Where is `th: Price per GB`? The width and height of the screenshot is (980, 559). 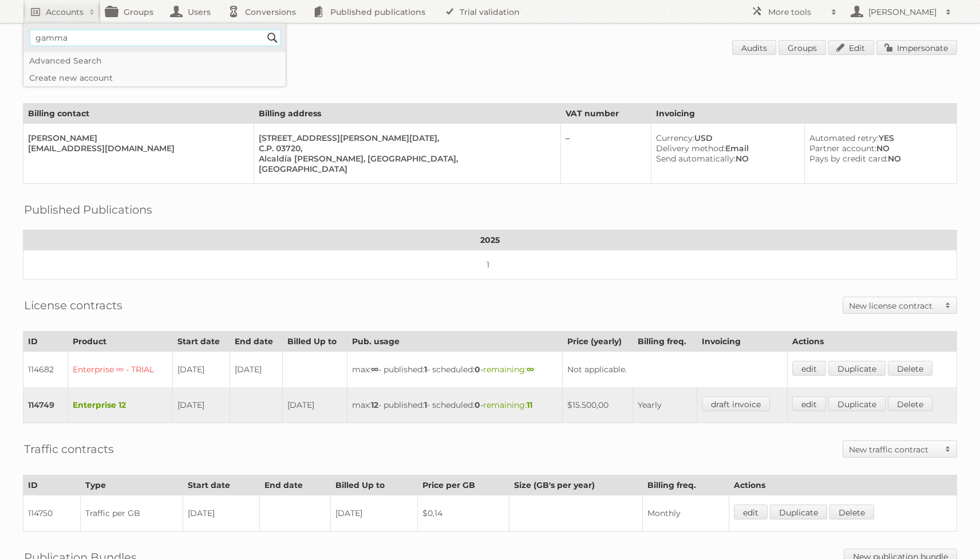 th: Price per GB is located at coordinates (463, 485).